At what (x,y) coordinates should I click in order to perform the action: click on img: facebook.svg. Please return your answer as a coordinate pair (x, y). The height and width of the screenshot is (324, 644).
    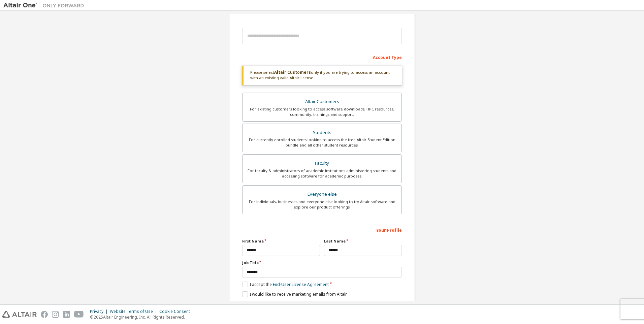
    Looking at the image, I should click on (44, 314).